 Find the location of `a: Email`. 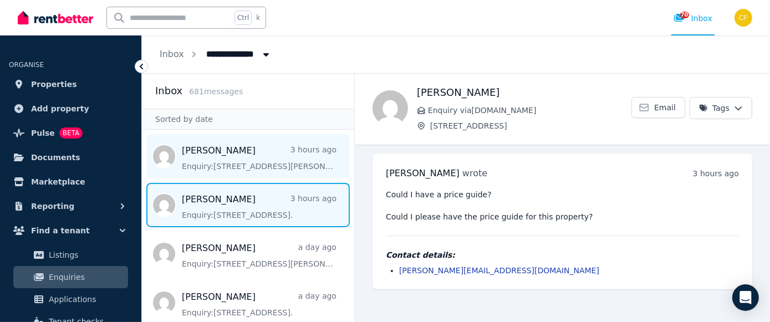

a: Email is located at coordinates (658, 108).